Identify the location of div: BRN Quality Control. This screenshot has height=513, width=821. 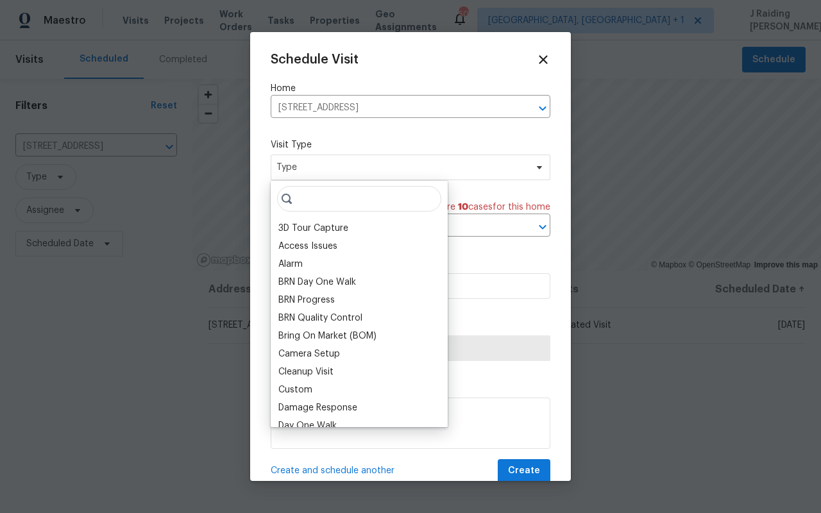
(320, 318).